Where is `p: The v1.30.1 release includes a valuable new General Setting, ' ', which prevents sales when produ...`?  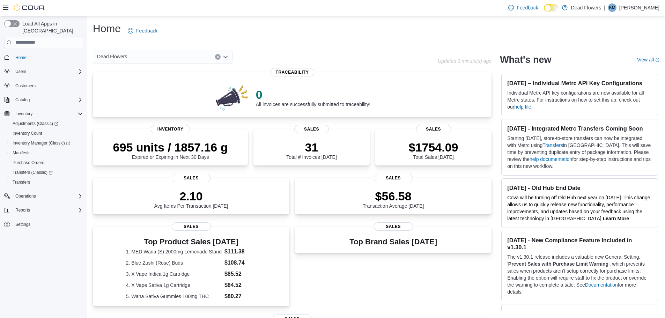
p: The v1.30.1 release includes a valuable new General Setting, ' ', which prevents sales when produ... is located at coordinates (579, 274).